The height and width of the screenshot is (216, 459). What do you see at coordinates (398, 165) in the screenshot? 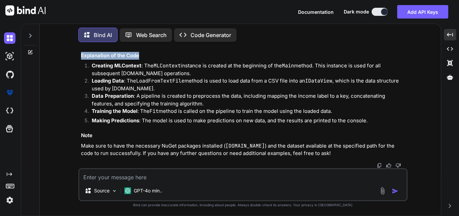
I see `img: dislike` at bounding box center [398, 165].